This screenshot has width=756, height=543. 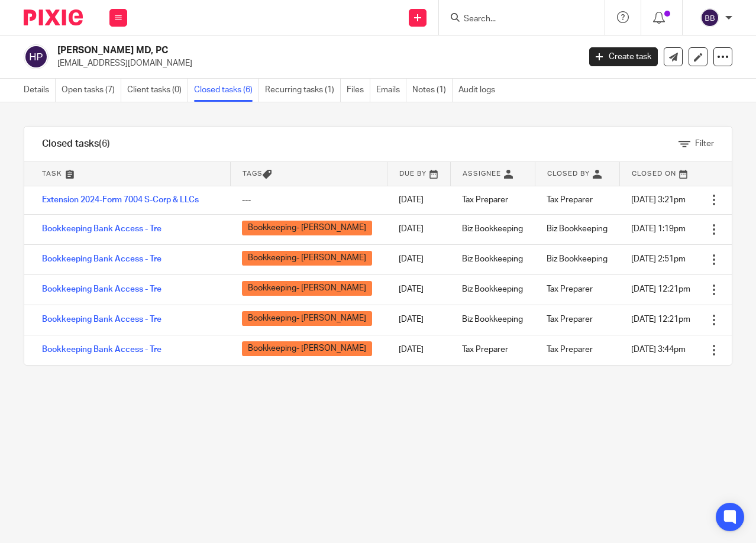 I want to click on a: Extension 2024-Form 7004 S-Corp & LLCs, so click(x=120, y=200).